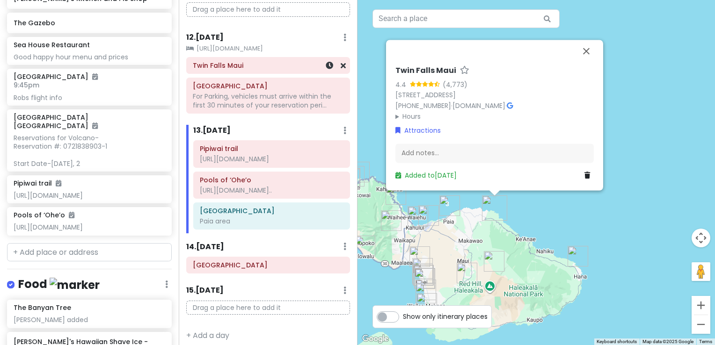  I want to click on h6: Kaulahao Beach, so click(271, 211).